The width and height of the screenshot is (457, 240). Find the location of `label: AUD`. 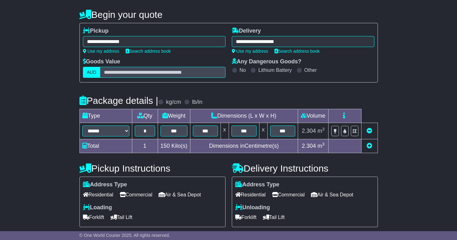

label: AUD is located at coordinates (92, 72).